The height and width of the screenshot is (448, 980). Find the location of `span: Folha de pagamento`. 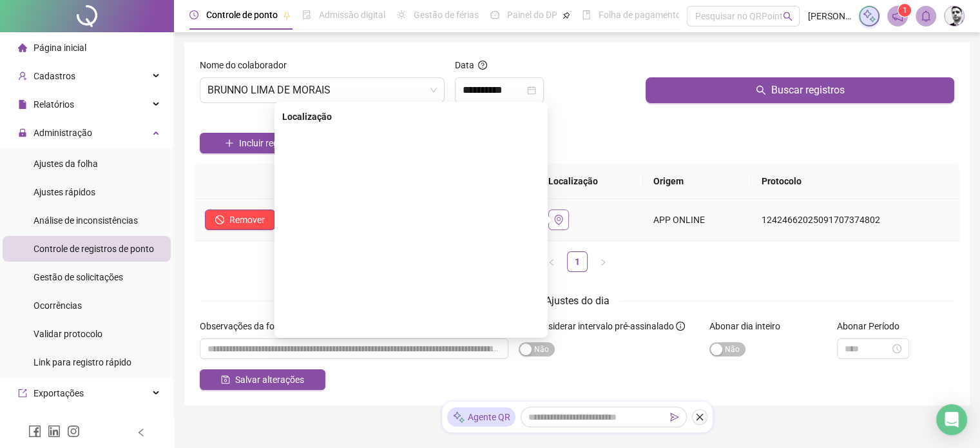

span: Folha de pagamento is located at coordinates (640, 14).